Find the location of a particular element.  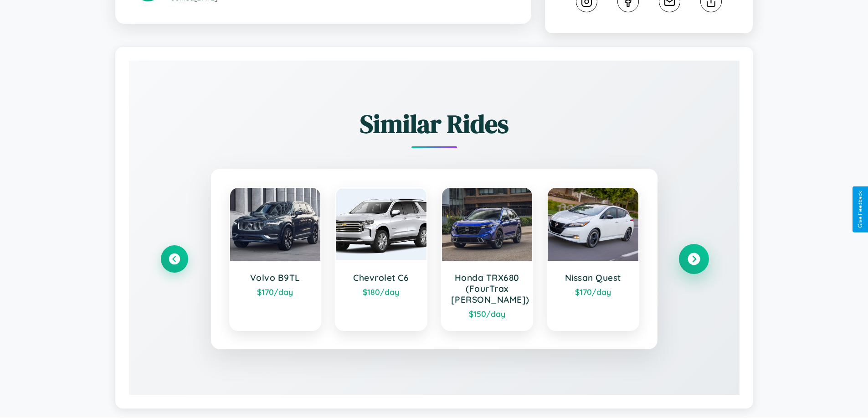

h3: Chevrolet C6 is located at coordinates (381, 277).